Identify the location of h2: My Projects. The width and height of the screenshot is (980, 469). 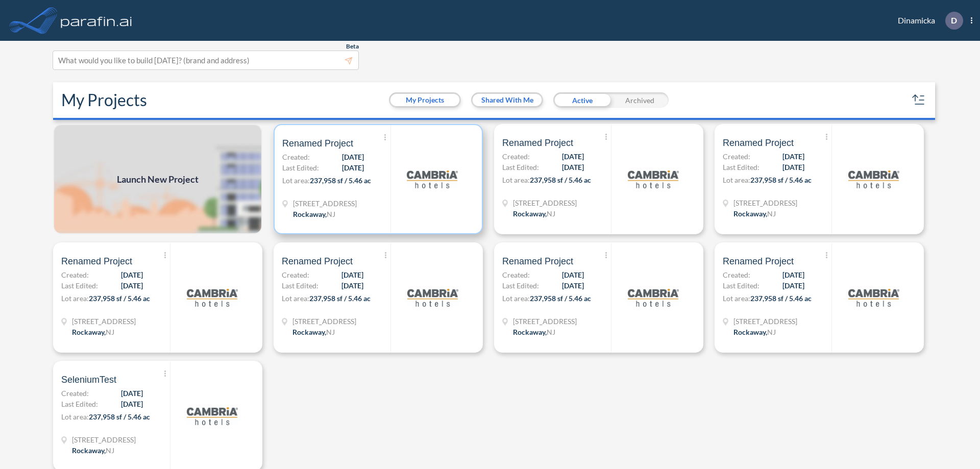
(104, 100).